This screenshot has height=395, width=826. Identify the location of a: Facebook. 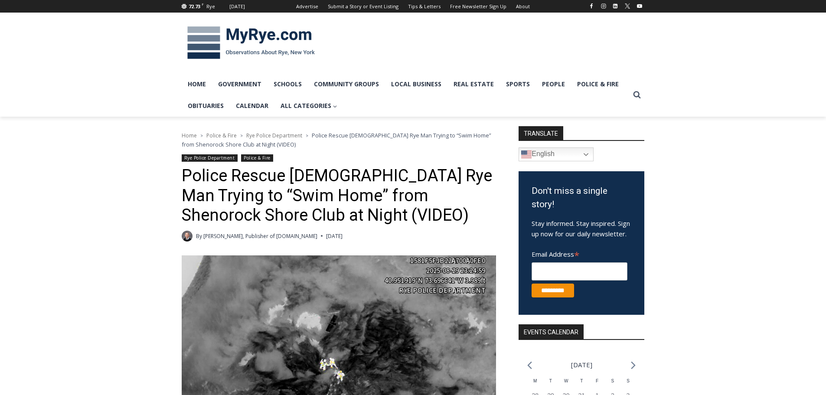
(591, 6).